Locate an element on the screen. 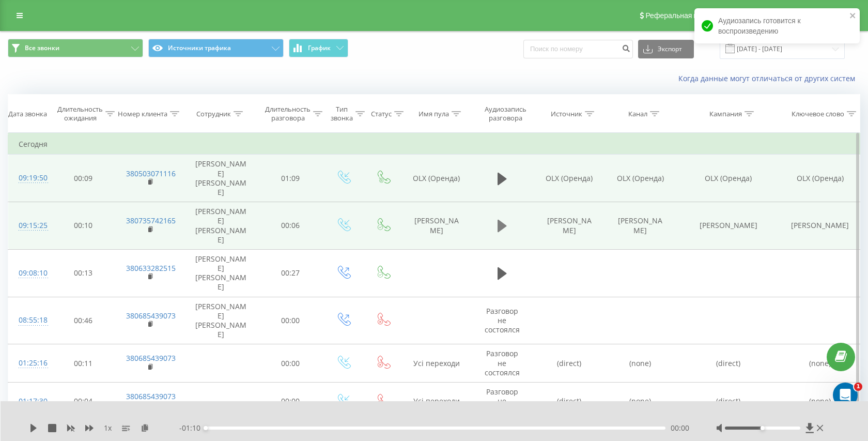 Image resolution: width=868 pixels, height=441 pixels. div: Кампания is located at coordinates (726, 114).